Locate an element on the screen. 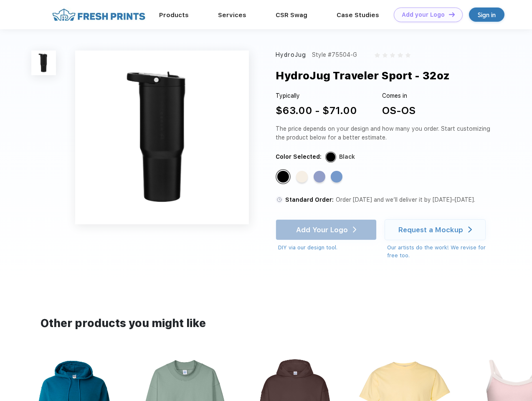  div: Comes in is located at coordinates (399, 96).